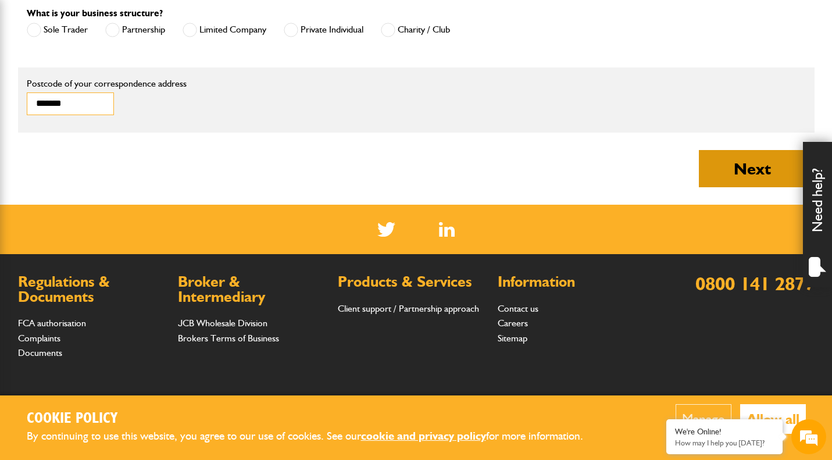  What do you see at coordinates (571, 282) in the screenshot?
I see `h2: Information` at bounding box center [571, 282].